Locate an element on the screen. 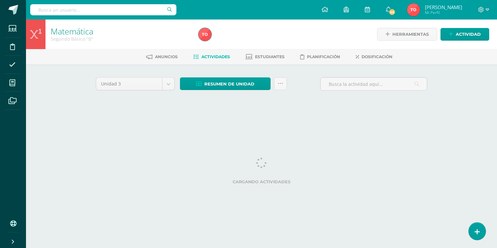 Image resolution: width=497 pixels, height=248 pixels. input: Busca un usuario... is located at coordinates (103, 10).